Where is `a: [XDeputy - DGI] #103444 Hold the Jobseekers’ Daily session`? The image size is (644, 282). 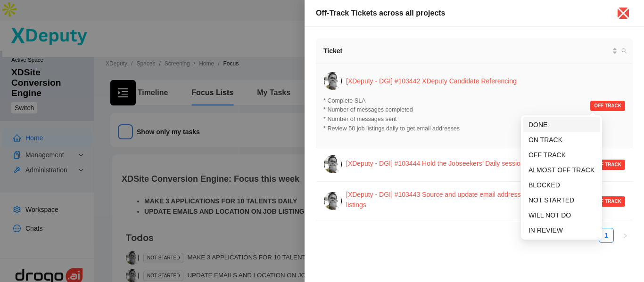 a: [XDeputy - DGI] #103444 Hold the Jobseekers’ Daily session is located at coordinates (435, 164).